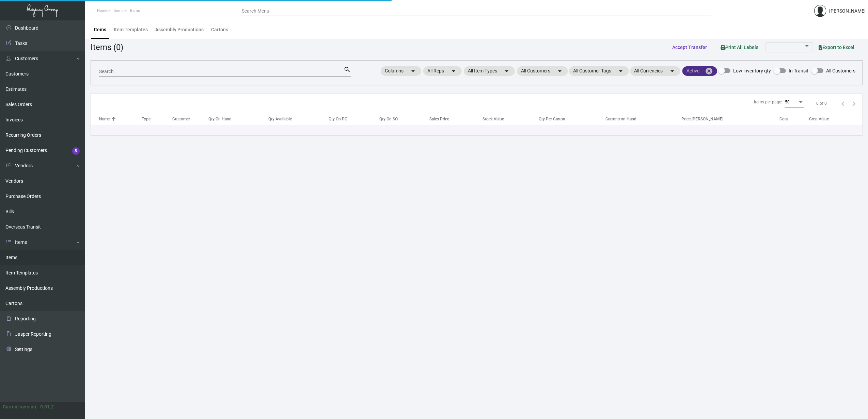 The height and width of the screenshot is (419, 868). I want to click on mat-chip: All Reps, so click(442, 71).